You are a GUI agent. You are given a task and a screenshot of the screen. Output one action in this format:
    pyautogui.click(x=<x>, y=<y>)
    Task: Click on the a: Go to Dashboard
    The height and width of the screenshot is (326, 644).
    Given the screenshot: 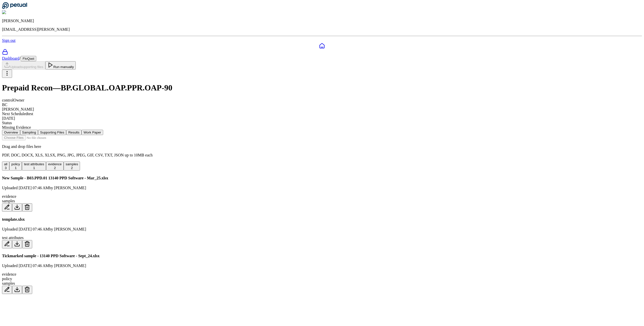 What is the action you would take?
    pyautogui.click(x=15, y=8)
    